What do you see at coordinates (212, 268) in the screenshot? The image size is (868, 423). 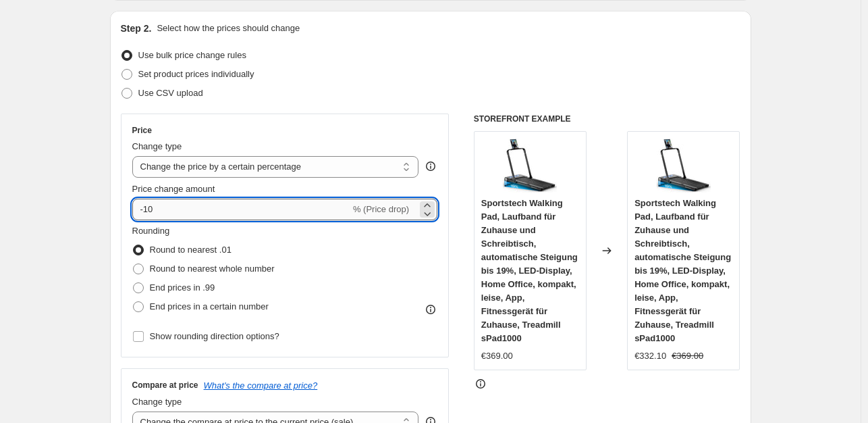 I see `span: Round to nearest whole number` at bounding box center [212, 268].